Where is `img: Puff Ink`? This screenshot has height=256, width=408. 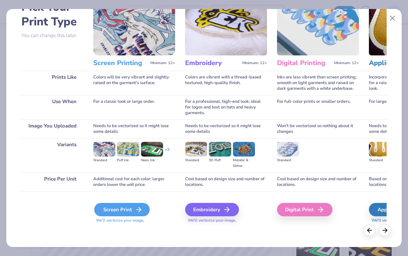 img: Puff Ink is located at coordinates (128, 149).